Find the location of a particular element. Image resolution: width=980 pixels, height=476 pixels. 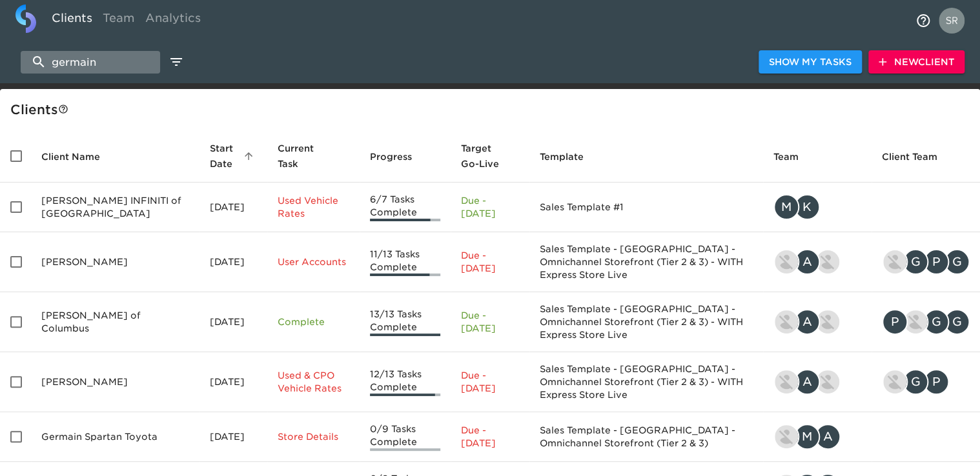

td: 12/13 Tasks Complete is located at coordinates (405, 382).